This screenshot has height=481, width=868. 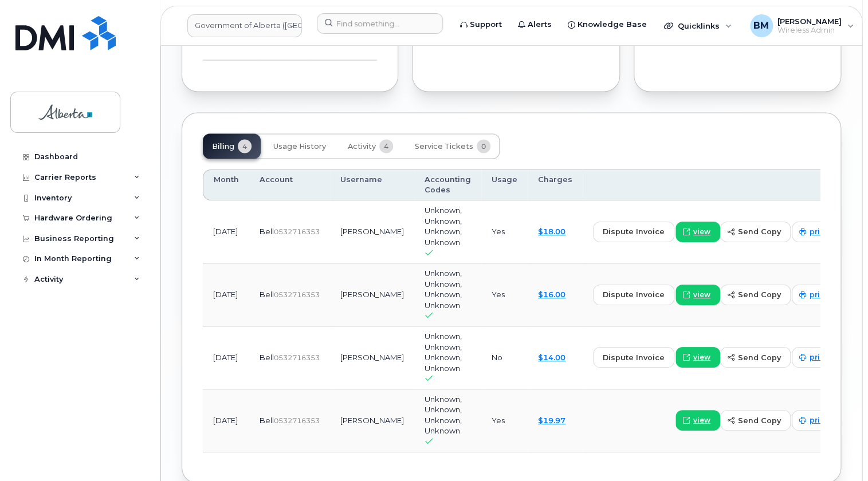 What do you see at coordinates (289, 185) in the screenshot?
I see `th: Account` at bounding box center [289, 185].